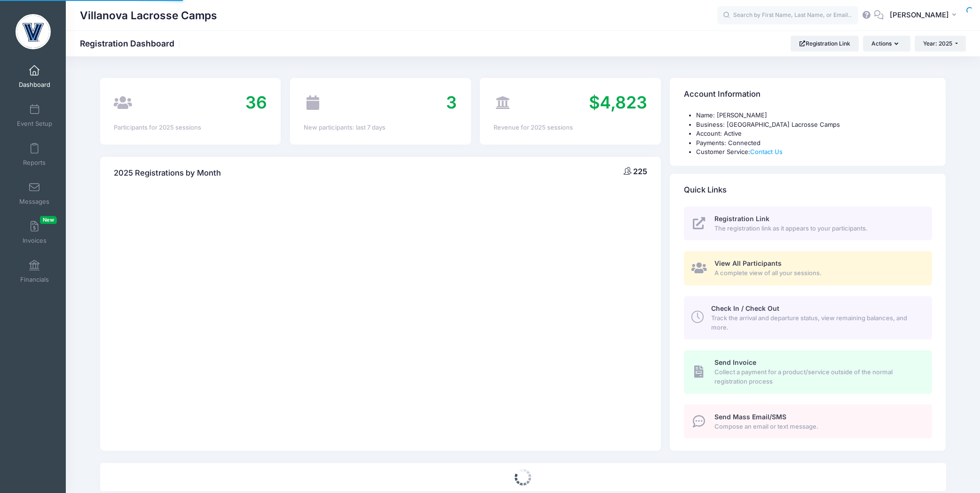 The image size is (980, 493). What do you see at coordinates (787, 15) in the screenshot?
I see `input: Search by First Name, Last Name, or Email...` at bounding box center [787, 15].